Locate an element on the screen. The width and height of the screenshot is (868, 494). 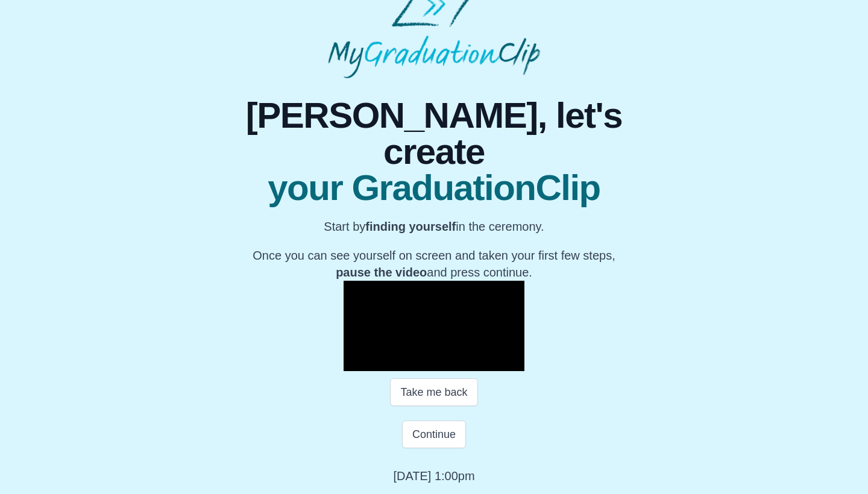
b: finding yourself is located at coordinates (410, 226).